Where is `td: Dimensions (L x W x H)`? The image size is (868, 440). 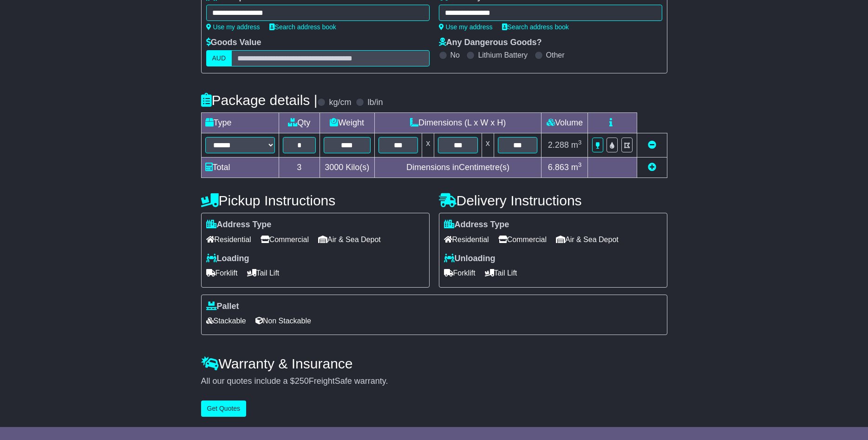
td: Dimensions (L x W x H) is located at coordinates (458, 123).